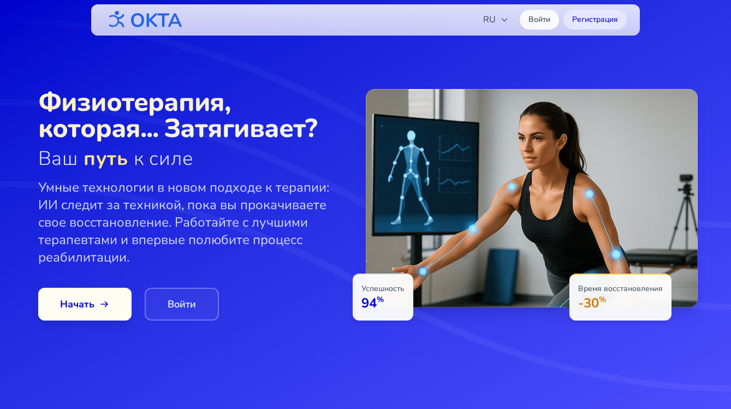  I want to click on img: OKTA logo, so click(144, 20).